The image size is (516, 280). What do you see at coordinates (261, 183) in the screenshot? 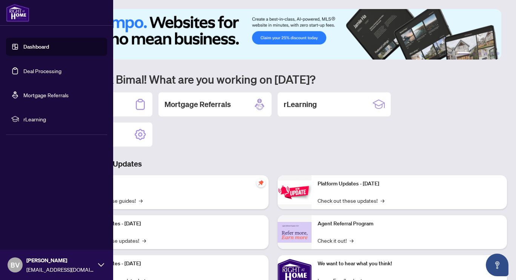
I see `span: pushpin` at bounding box center [261, 183].